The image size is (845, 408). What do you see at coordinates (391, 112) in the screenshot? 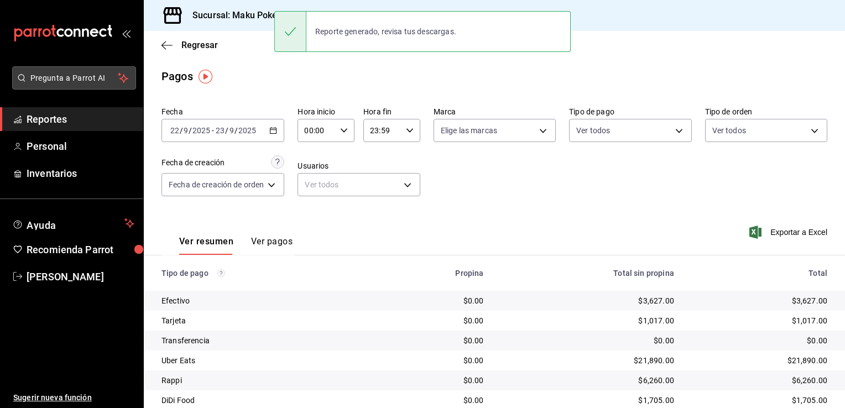
I see `label: Hora fin` at bounding box center [391, 112].